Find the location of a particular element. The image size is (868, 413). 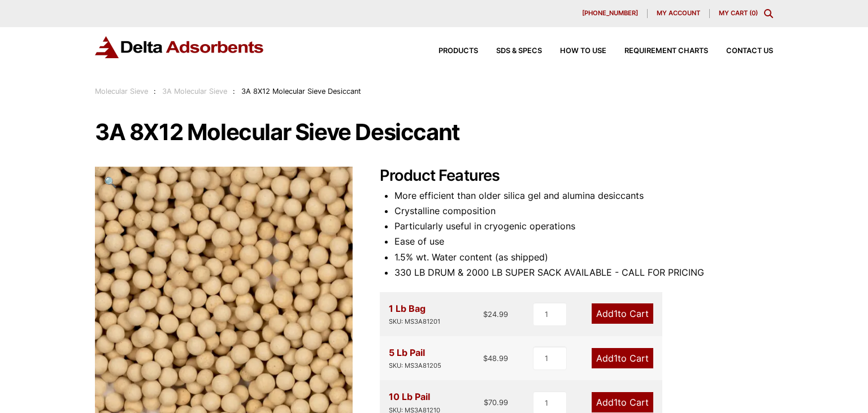

a: Contact Us is located at coordinates (740, 51).